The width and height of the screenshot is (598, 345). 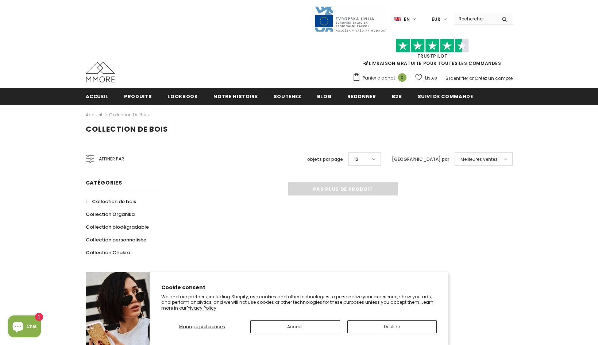 I want to click on a: Redonner, so click(x=361, y=96).